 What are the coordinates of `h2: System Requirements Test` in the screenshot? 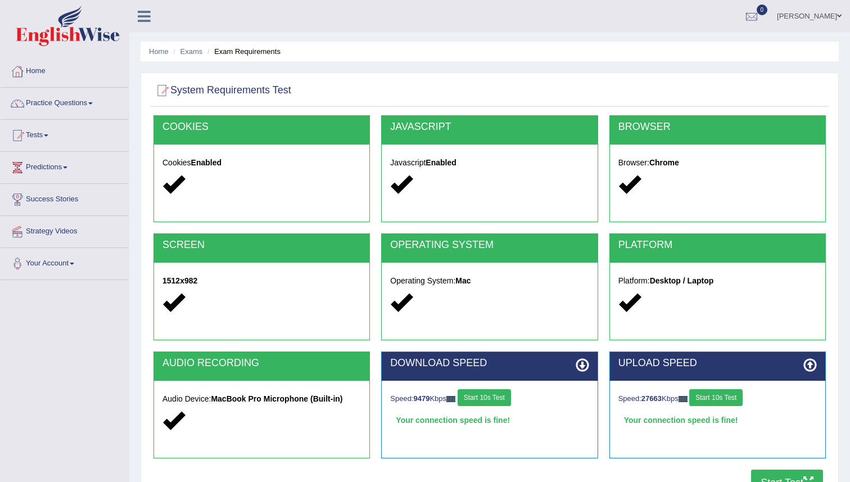 It's located at (222, 91).